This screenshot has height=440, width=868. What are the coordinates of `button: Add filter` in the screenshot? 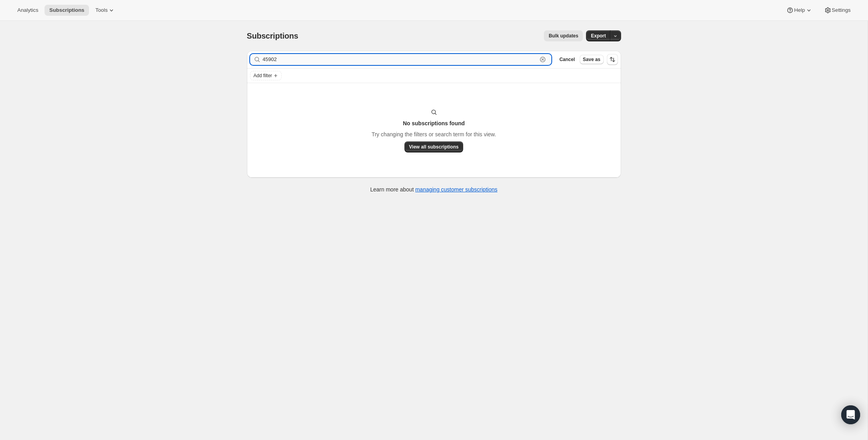 It's located at (266, 76).